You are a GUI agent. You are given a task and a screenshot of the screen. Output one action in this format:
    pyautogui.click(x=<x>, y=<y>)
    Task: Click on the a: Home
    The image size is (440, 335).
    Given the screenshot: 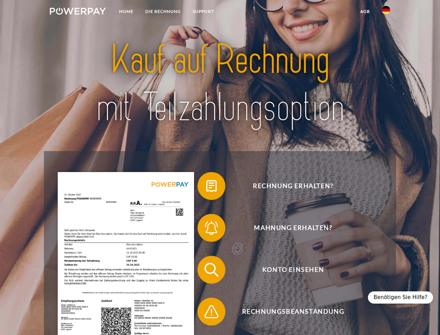 What is the action you would take?
    pyautogui.click(x=126, y=12)
    